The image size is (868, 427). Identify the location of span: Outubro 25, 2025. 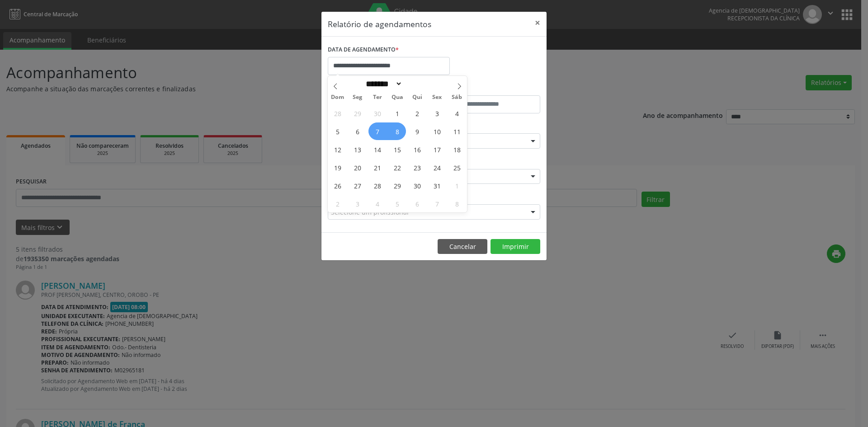
(457, 167).